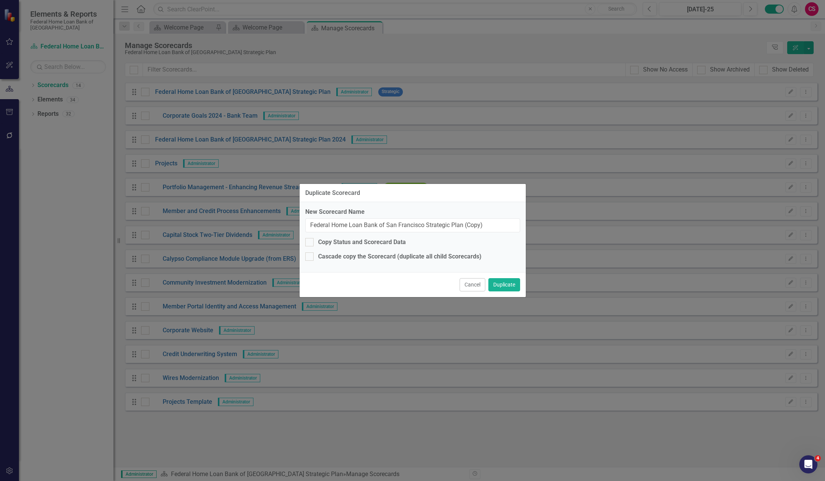 Image resolution: width=825 pixels, height=481 pixels. What do you see at coordinates (504, 284) in the screenshot?
I see `button: Duplicate` at bounding box center [504, 284].